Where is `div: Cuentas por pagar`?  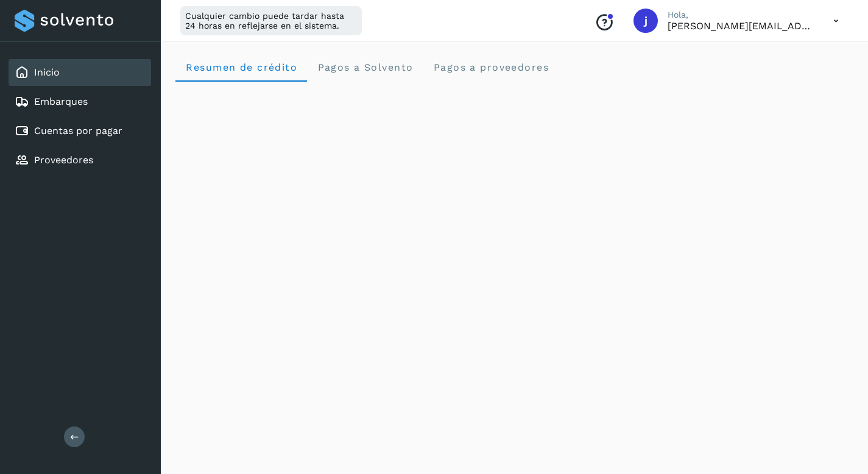 div: Cuentas por pagar is located at coordinates (80, 131).